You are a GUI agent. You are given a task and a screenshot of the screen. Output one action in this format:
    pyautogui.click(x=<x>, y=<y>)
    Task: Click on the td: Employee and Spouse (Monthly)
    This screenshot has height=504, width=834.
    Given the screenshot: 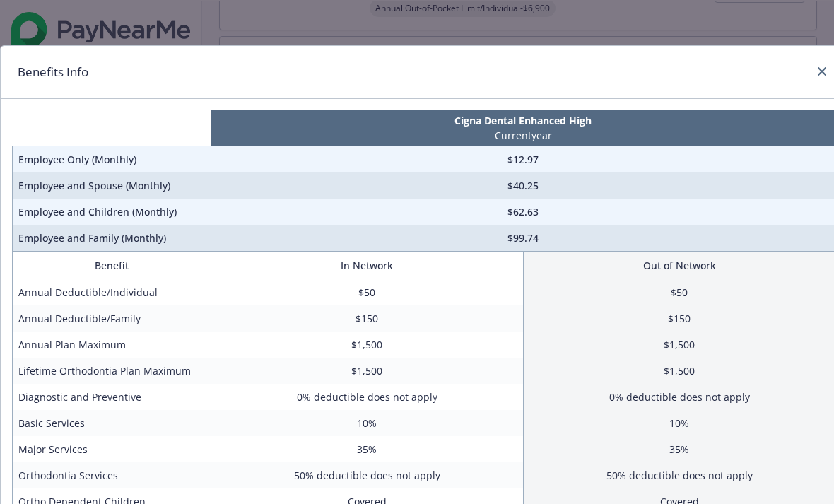 What is the action you would take?
    pyautogui.click(x=112, y=185)
    